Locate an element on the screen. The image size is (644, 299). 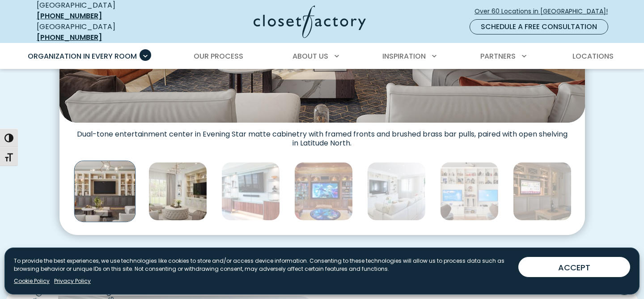
img: Entertainment center featuring integrated TV nook, display shelving with overhead lighting, and l... is located at coordinates (542, 191).